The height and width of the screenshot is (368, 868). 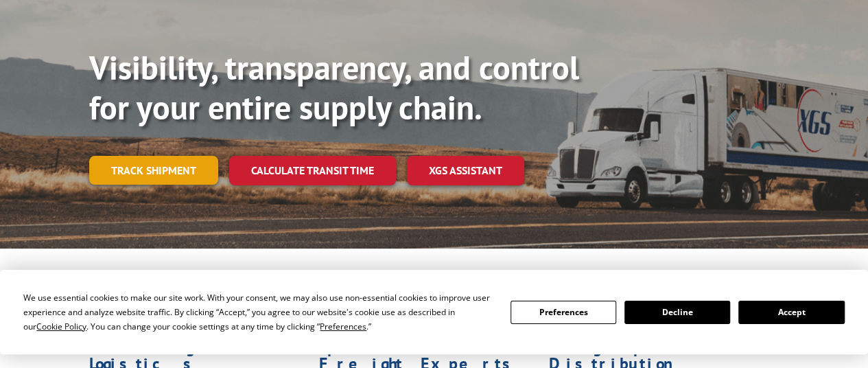 What do you see at coordinates (61, 326) in the screenshot?
I see `span: Cookie Policy` at bounding box center [61, 326].